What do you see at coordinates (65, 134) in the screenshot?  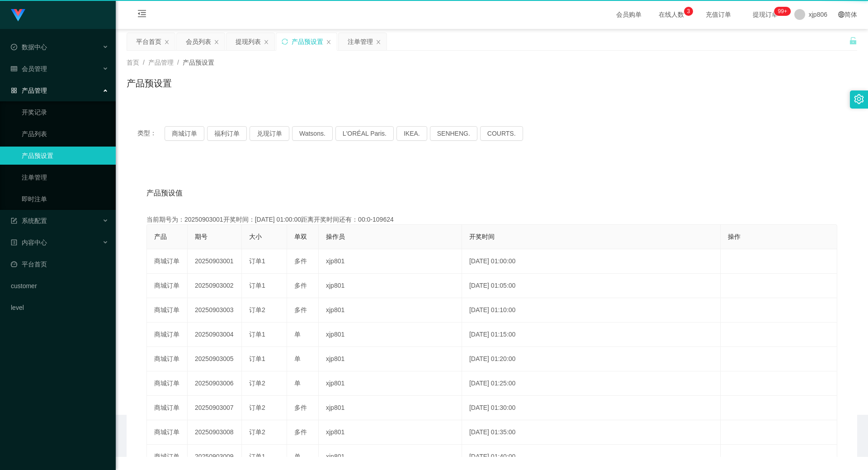 I see `a: 产品列表` at bounding box center [65, 134].